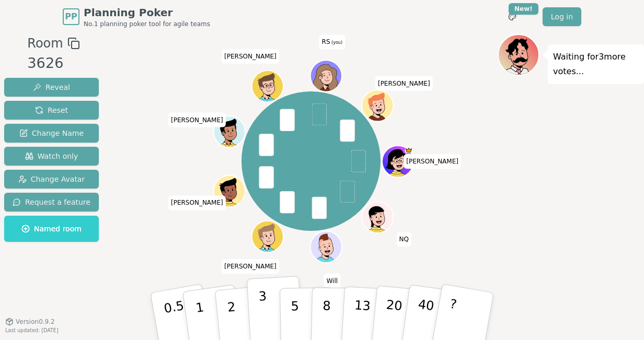  What do you see at coordinates (51, 202) in the screenshot?
I see `button: Request a feature` at bounding box center [51, 202].